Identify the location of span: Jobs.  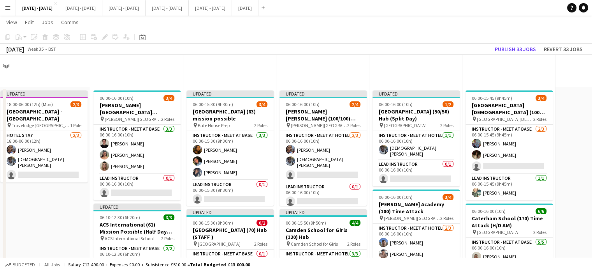
(48, 22).